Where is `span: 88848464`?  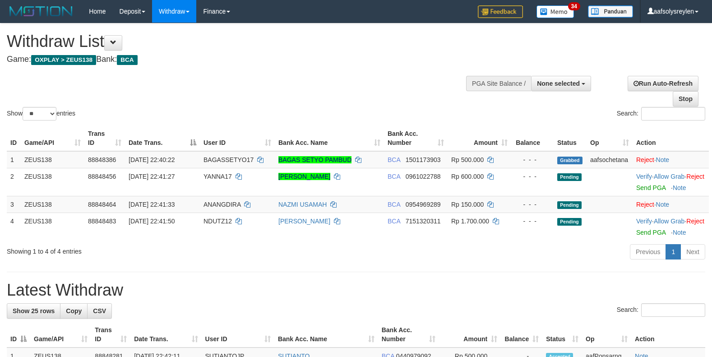 span: 88848464 is located at coordinates (102, 204).